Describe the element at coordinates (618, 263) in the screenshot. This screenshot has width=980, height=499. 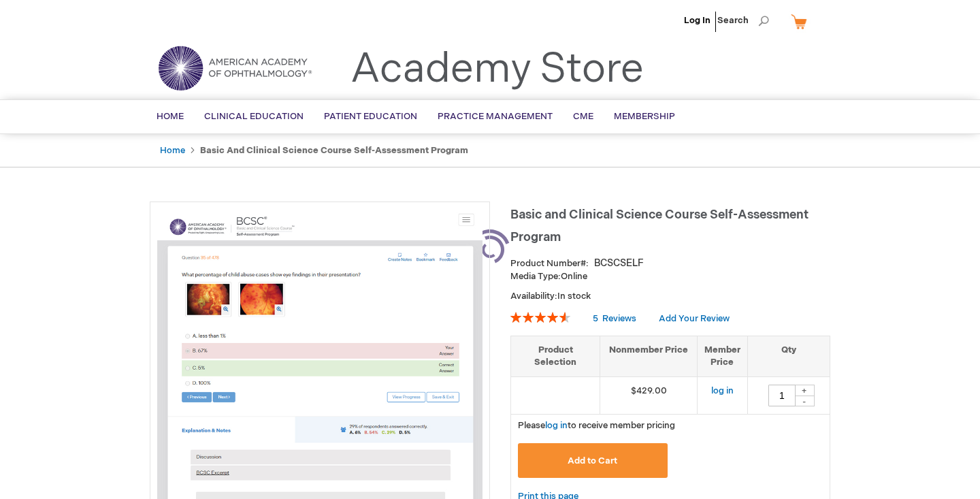
I see `div: BCSCSELF` at that location.